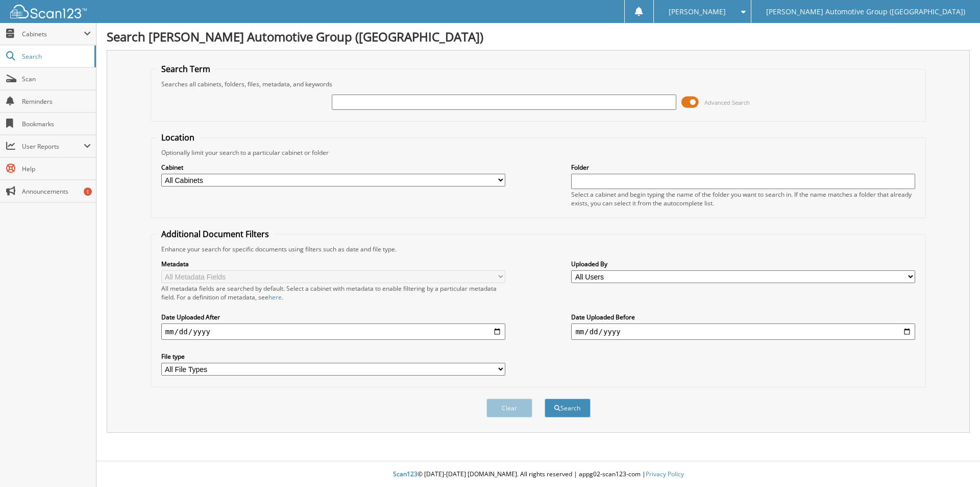  What do you see at coordinates (333, 317) in the screenshot?
I see `label: Date Uploaded After` at bounding box center [333, 317].